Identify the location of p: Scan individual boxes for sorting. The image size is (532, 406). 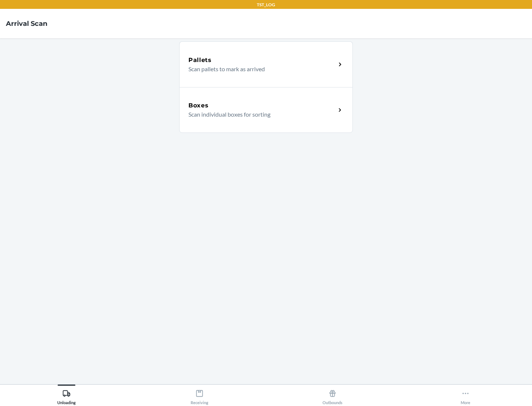
(259, 114).